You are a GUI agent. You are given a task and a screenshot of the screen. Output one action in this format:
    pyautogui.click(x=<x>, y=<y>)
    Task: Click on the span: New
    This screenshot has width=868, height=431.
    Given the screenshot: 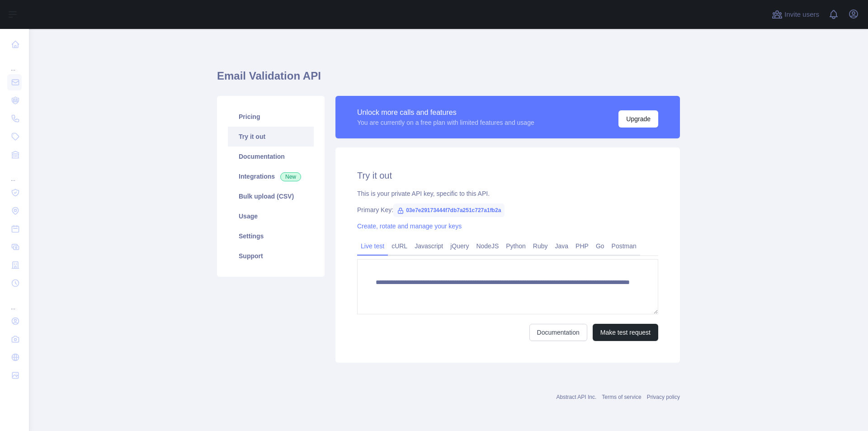 What is the action you would take?
    pyautogui.click(x=291, y=177)
    